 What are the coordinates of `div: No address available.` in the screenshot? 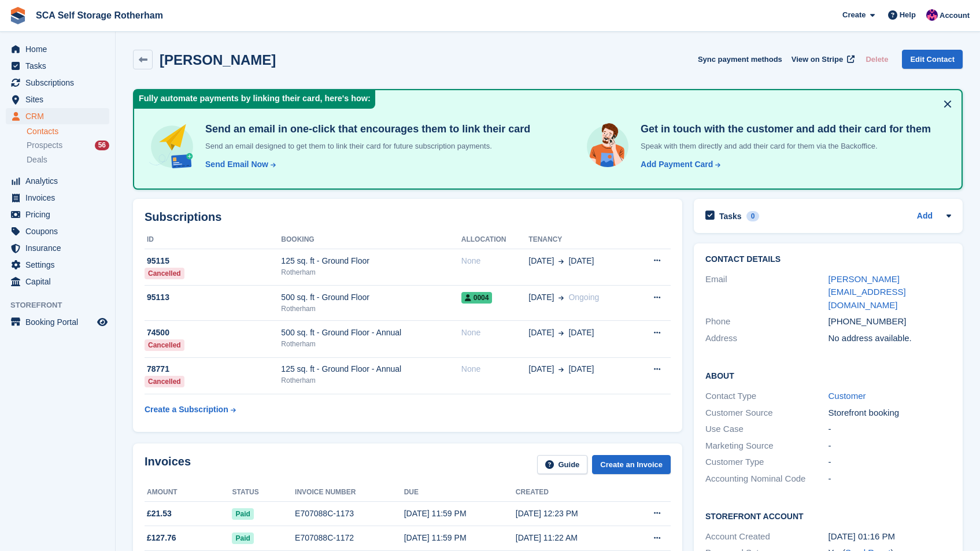 It's located at (889, 338).